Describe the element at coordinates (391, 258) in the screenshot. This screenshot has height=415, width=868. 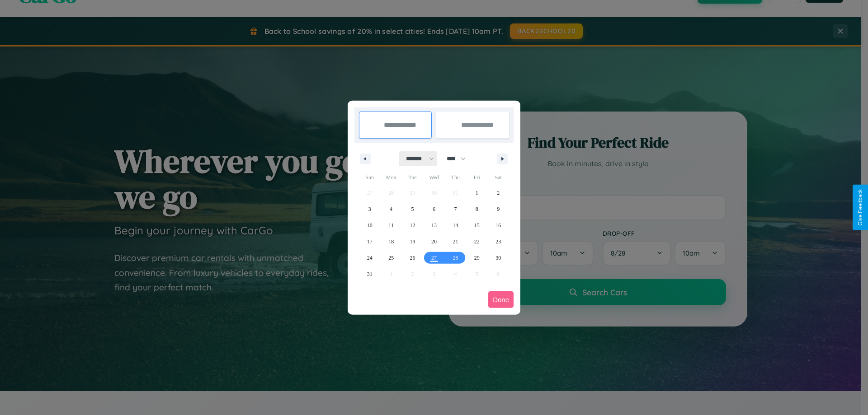
I see `span: 25` at that location.